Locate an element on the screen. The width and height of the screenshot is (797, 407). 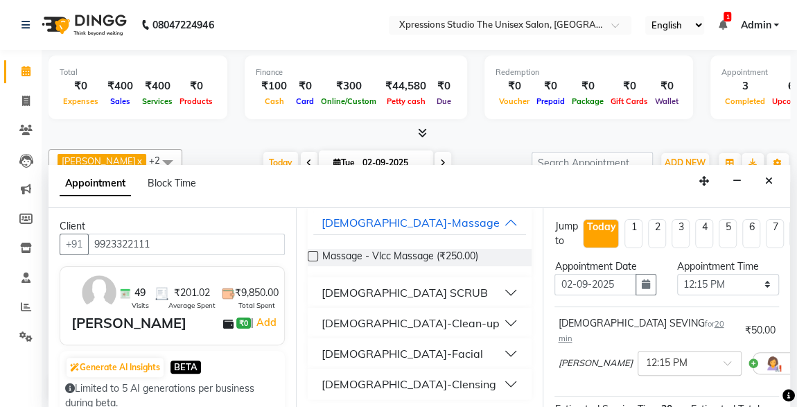
span: Block Time is located at coordinates (172, 183).